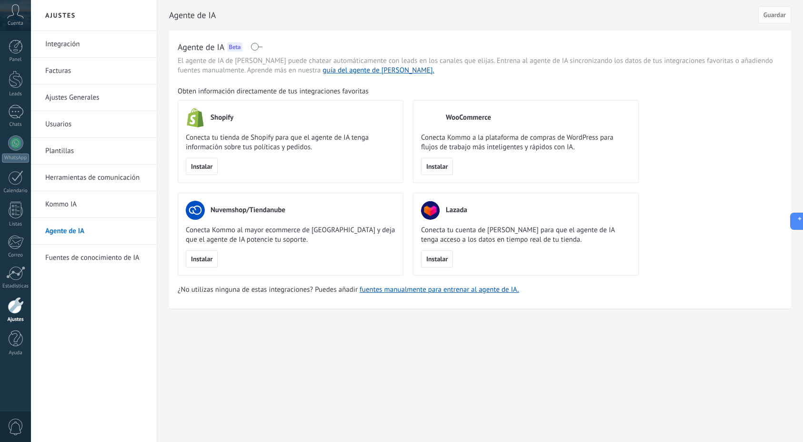 This screenshot has width=803, height=442. What do you see at coordinates (234, 47) in the screenshot?
I see `div: Beta` at bounding box center [234, 47].